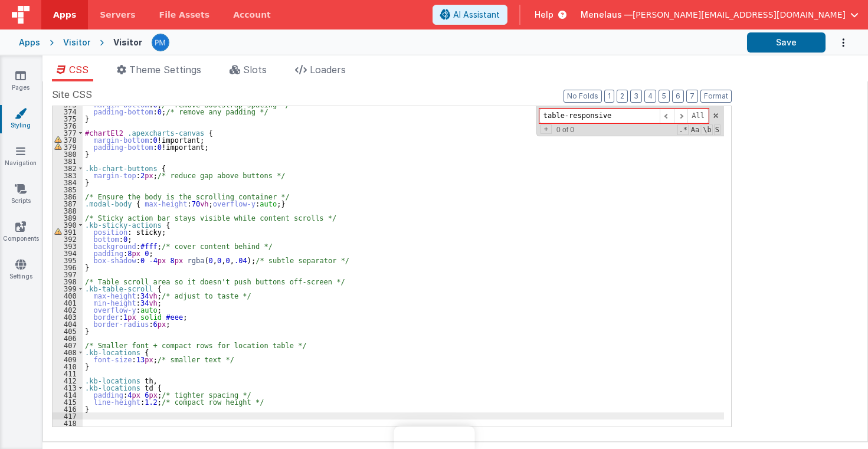  Describe the element at coordinates (68, 133) in the screenshot. I see `div: 377` at that location.